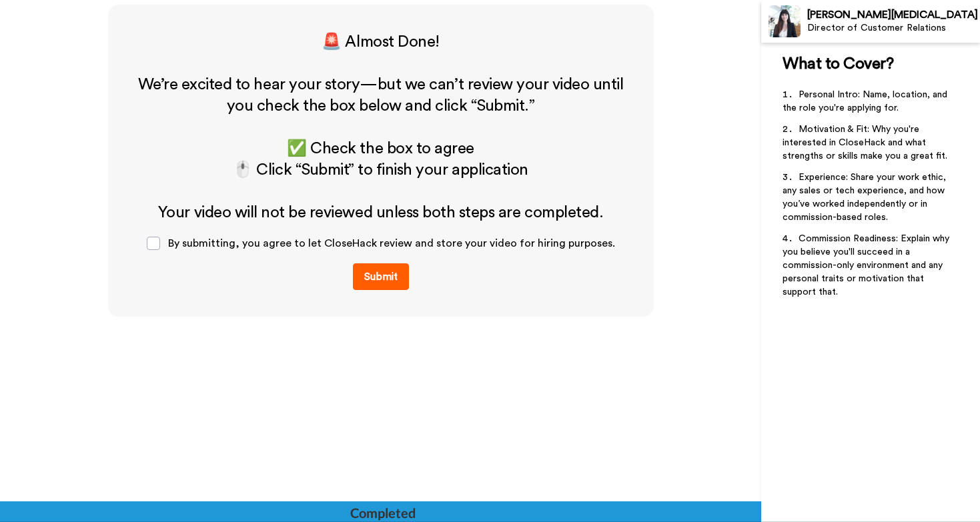 This screenshot has height=522, width=980. I want to click on span: What to Cover?, so click(838, 64).